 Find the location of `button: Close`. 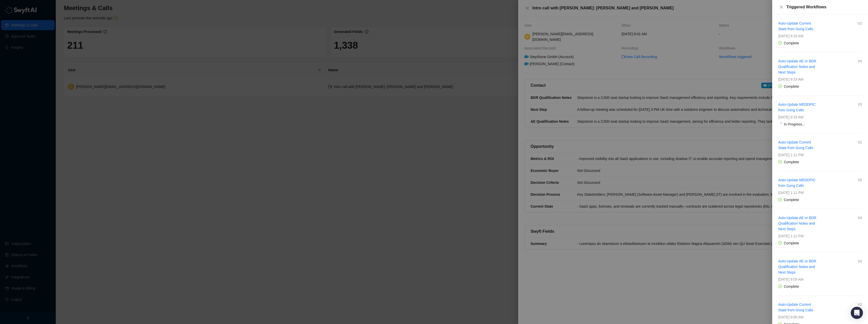

button: Close is located at coordinates (781, 7).